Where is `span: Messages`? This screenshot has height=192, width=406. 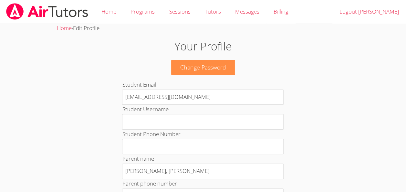 span: Messages is located at coordinates (247, 11).